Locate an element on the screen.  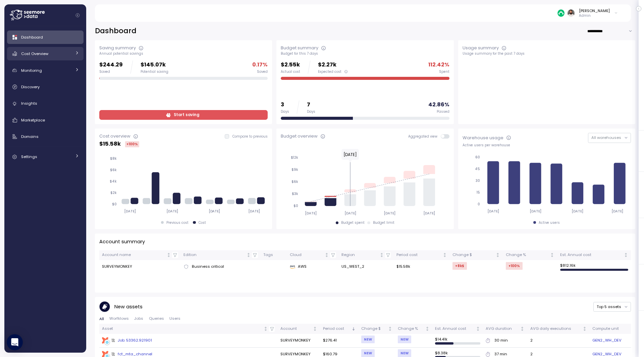
a: Domains is located at coordinates (45, 137).